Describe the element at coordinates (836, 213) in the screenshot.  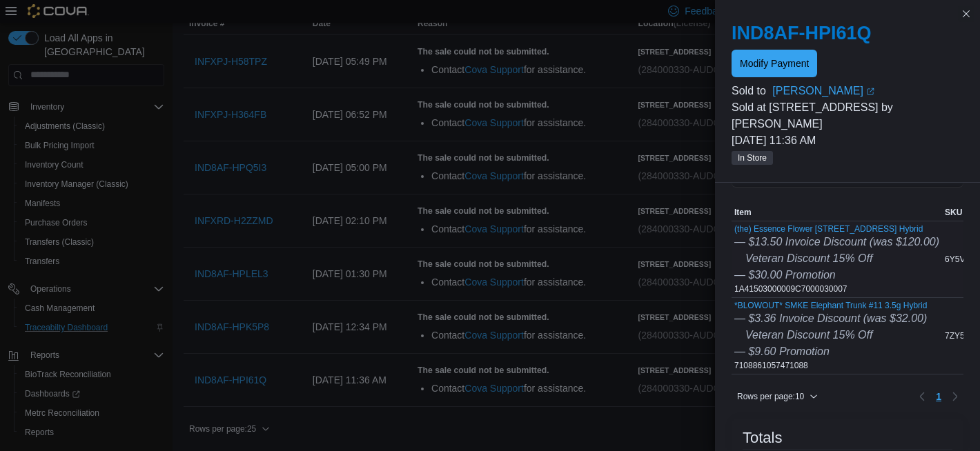
I see `button: Item` at that location.